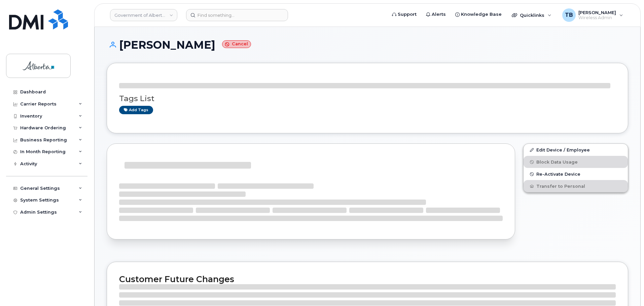 The image size is (644, 306). Describe the element at coordinates (237, 44) in the screenshot. I see `small: Cancel` at that location.